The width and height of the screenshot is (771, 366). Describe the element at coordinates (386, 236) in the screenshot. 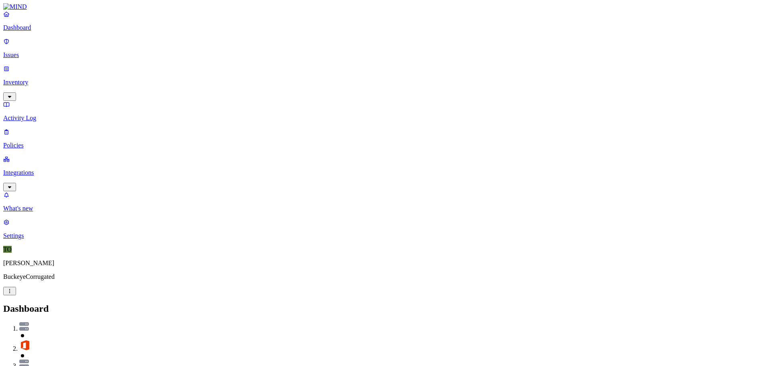

I see `p: Settings` at that location.